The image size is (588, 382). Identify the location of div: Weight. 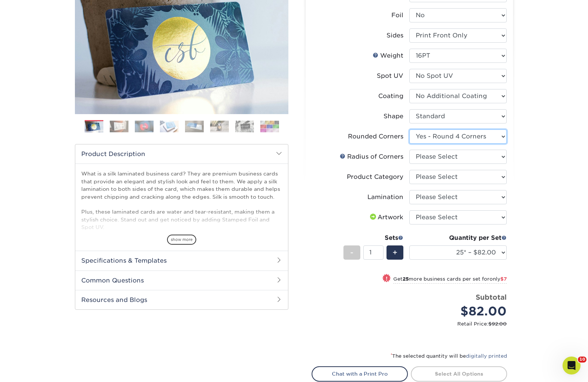
(388, 56).